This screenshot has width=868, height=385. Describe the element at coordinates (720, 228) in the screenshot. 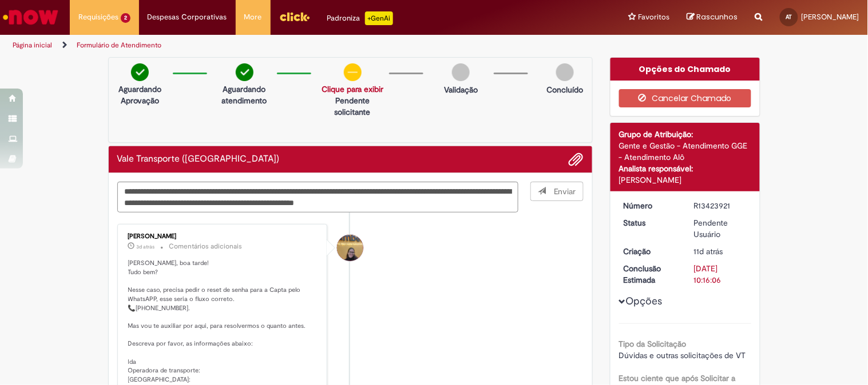

I see `div: Pendente Usuário` at that location.